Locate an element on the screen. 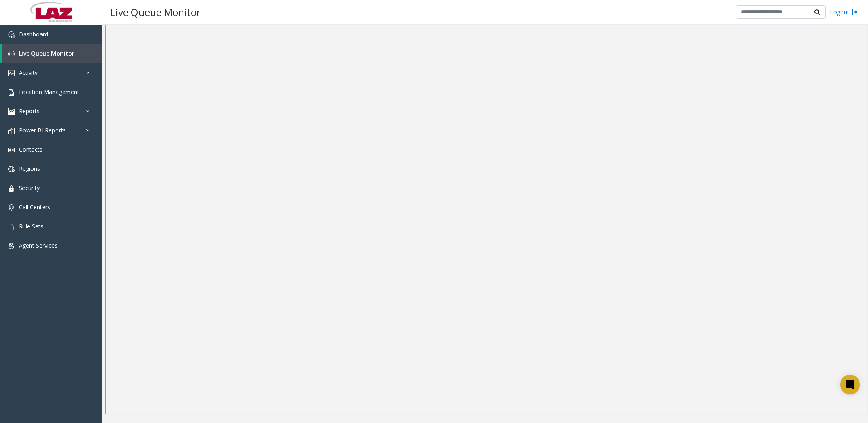  span: Dashboard is located at coordinates (34, 34).